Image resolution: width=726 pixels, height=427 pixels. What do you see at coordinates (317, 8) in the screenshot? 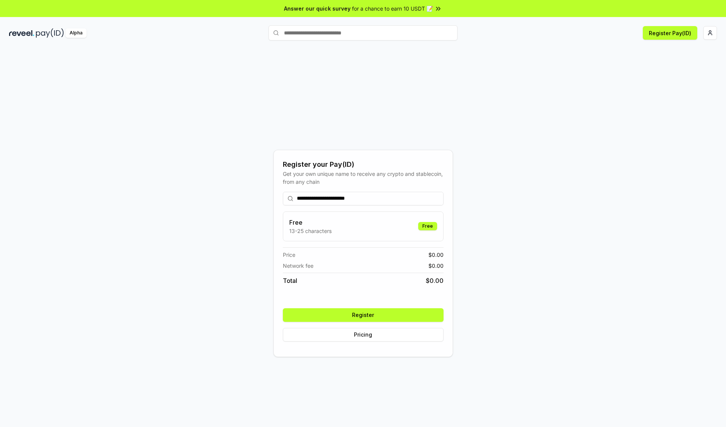
I see `span: Answer our quick survey` at bounding box center [317, 8].